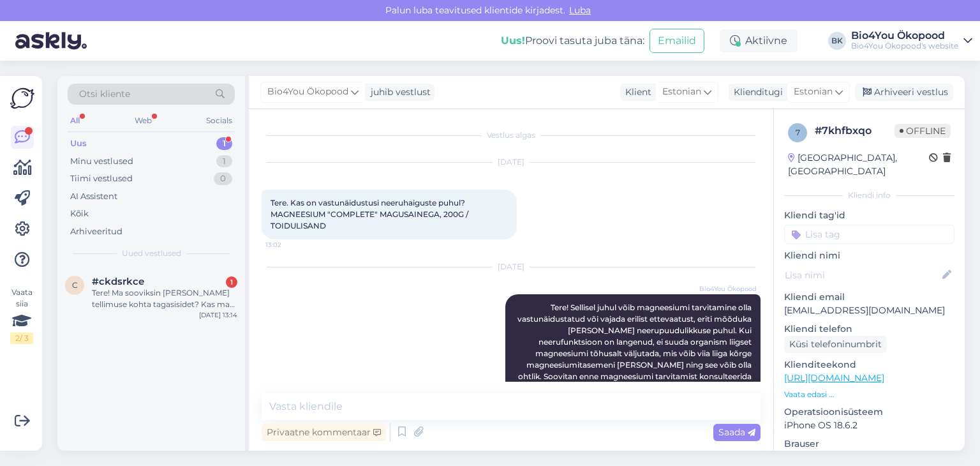 This screenshot has height=466, width=980. Describe the element at coordinates (869, 255) in the screenshot. I see `p: Kliendi nimi` at that location.